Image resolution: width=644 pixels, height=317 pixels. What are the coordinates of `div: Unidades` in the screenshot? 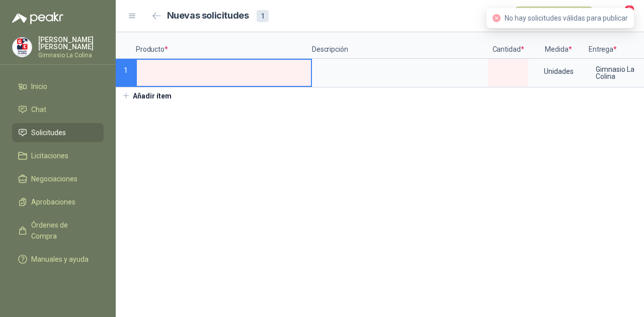 It's located at (558, 72).